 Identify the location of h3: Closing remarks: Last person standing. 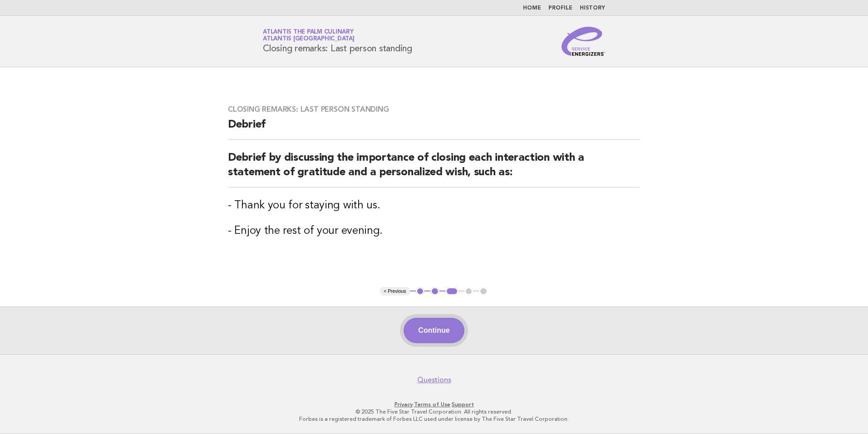
(434, 109).